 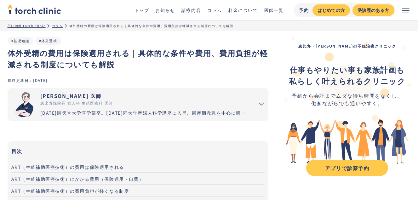 I want to click on a: トップ, so click(x=142, y=10).